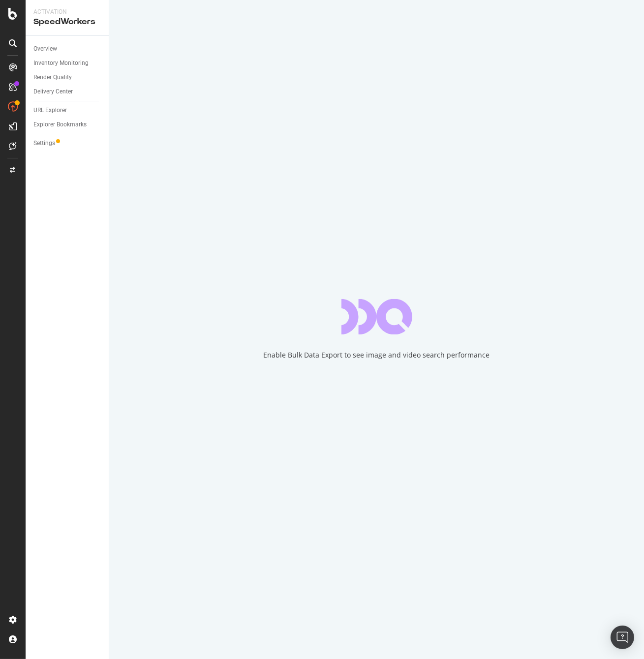 Image resolution: width=644 pixels, height=659 pixels. What do you see at coordinates (52, 77) in the screenshot?
I see `div: Render Quality` at bounding box center [52, 77].